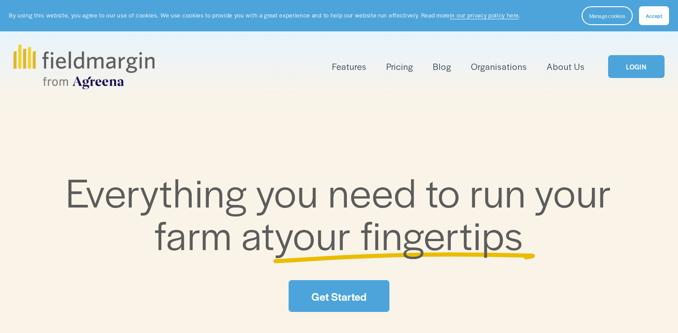  I want to click on span: your fingertips, so click(399, 234).